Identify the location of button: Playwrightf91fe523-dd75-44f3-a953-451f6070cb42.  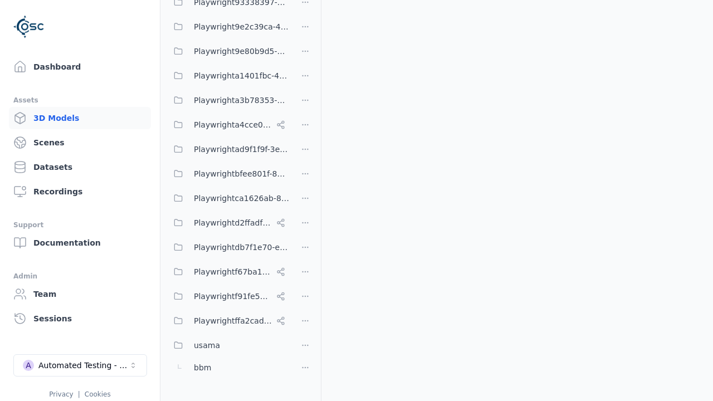
(228, 296).